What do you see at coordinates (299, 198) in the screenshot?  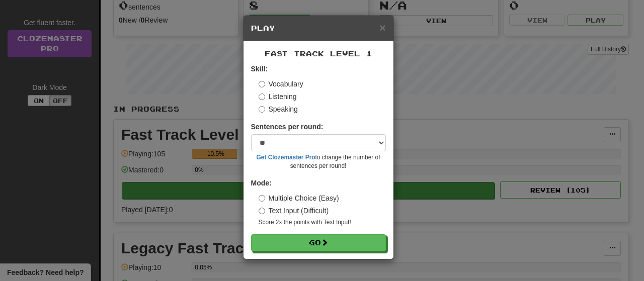 I see `label: Multiple Choice (Easy)` at bounding box center [299, 198].